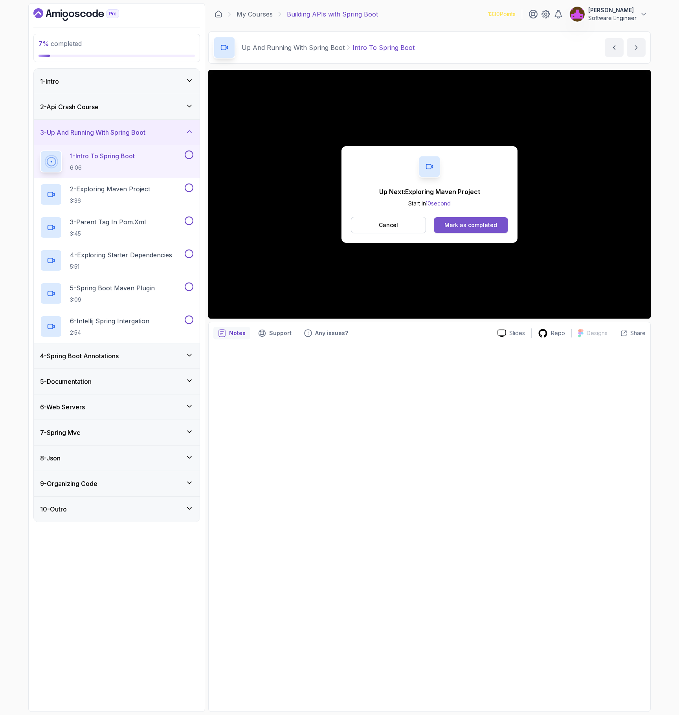 This screenshot has height=715, width=679. What do you see at coordinates (384, 48) in the screenshot?
I see `p: Intro To Spring Boot` at bounding box center [384, 48].